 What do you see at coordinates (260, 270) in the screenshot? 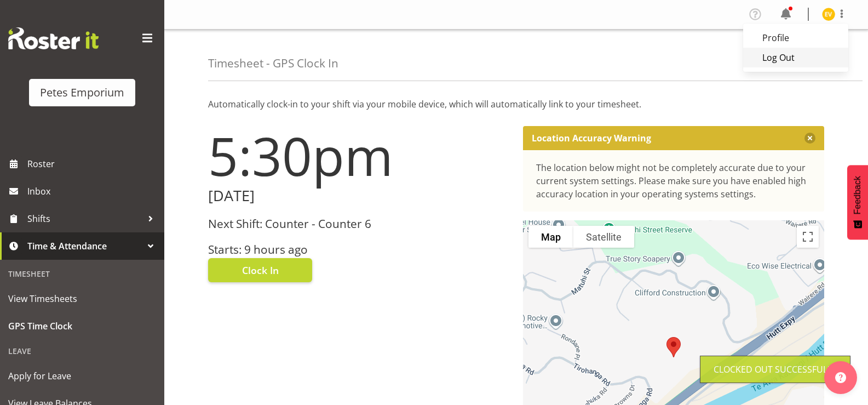
I see `button: Clock In` at bounding box center [260, 270].